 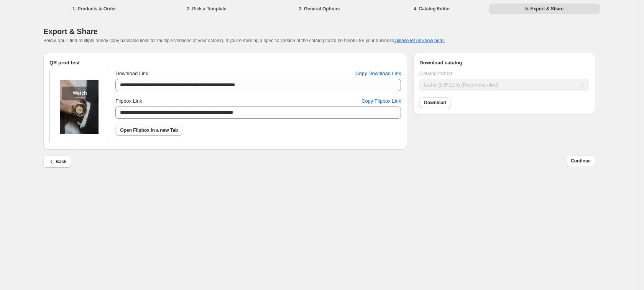 I want to click on button: Back, so click(x=57, y=162).